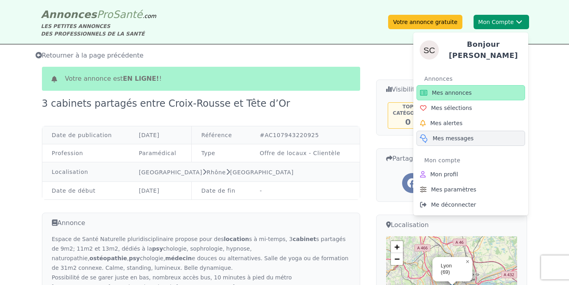 The height and width of the screenshot is (285, 569). Describe the element at coordinates (158, 153) in the screenshot. I see `a: Paramédical` at that location.